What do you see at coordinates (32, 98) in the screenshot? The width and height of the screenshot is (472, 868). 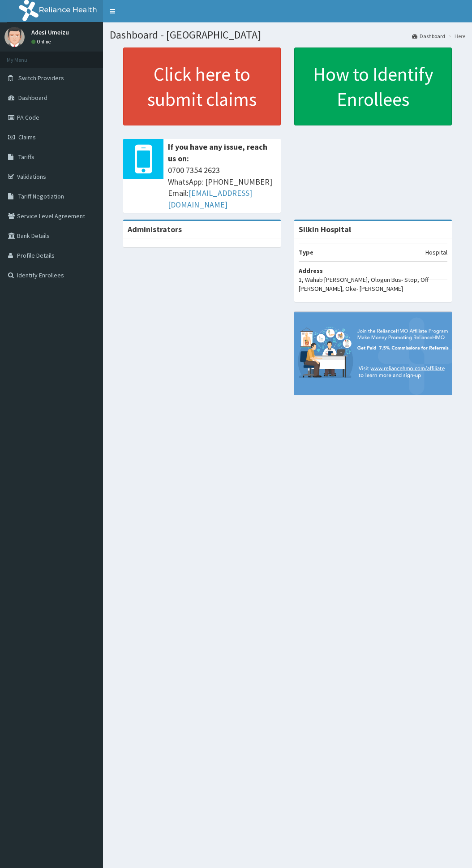 I see `span: Dashboard` at bounding box center [32, 98].